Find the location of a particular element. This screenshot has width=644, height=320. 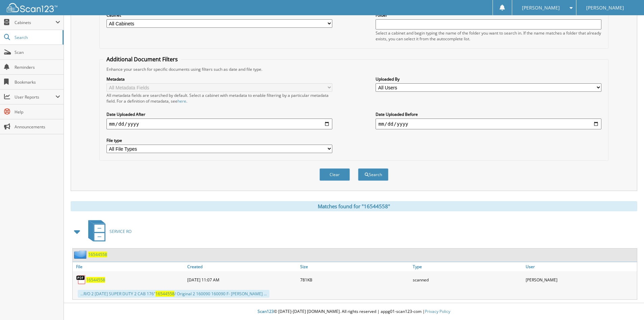

label: Date Uploaded After is located at coordinates (220, 114).